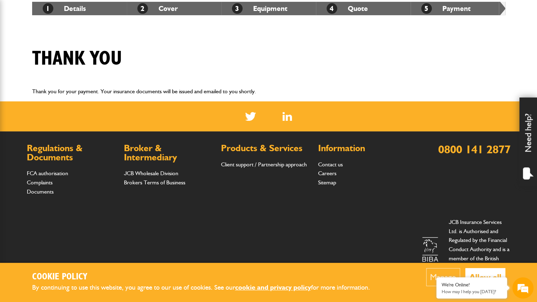 The image size is (537, 302). Describe the element at coordinates (47, 173) in the screenshot. I see `a: FCA authorisation` at that location.